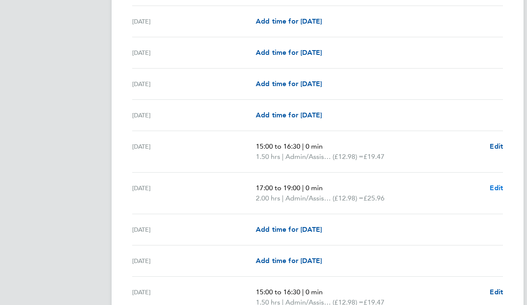  What do you see at coordinates (268, 198) in the screenshot?
I see `span: 2.00 hrs` at bounding box center [268, 198].